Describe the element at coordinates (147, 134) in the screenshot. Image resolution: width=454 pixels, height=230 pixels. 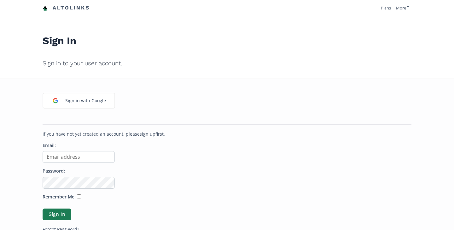
I see `u: sign up` at that location.